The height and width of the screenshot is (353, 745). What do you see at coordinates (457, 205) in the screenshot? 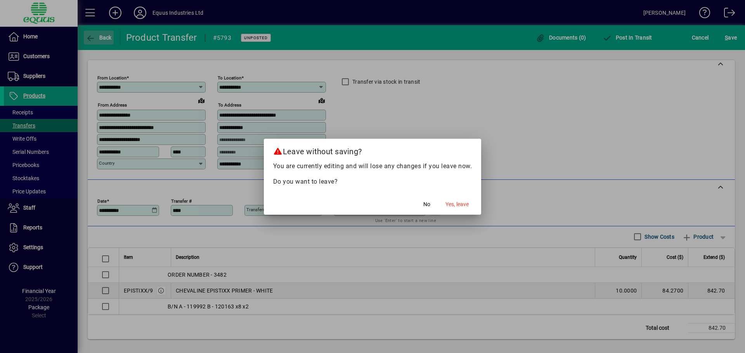
I see `button: Yes, leave` at bounding box center [457, 205].